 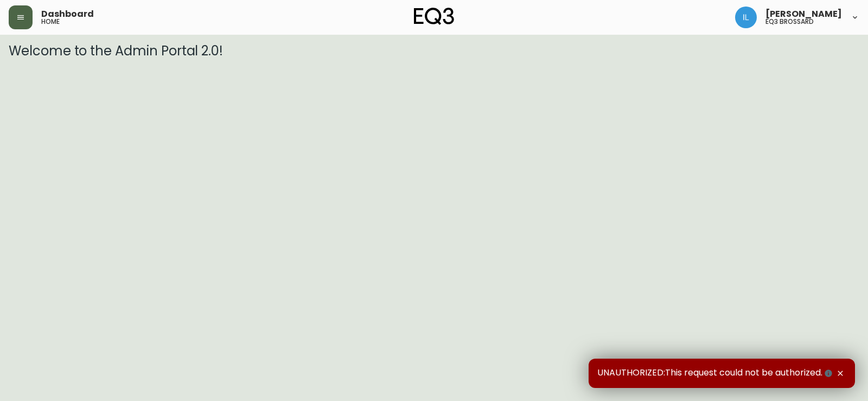 What do you see at coordinates (434, 51) in the screenshot?
I see `h3: Welcome to the Admin Portal 2.0!` at bounding box center [434, 51].